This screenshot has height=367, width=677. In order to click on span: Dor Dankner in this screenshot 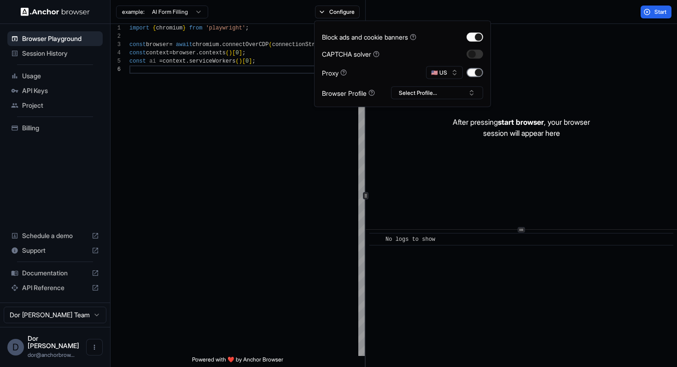, I will do `click(53, 342)`.